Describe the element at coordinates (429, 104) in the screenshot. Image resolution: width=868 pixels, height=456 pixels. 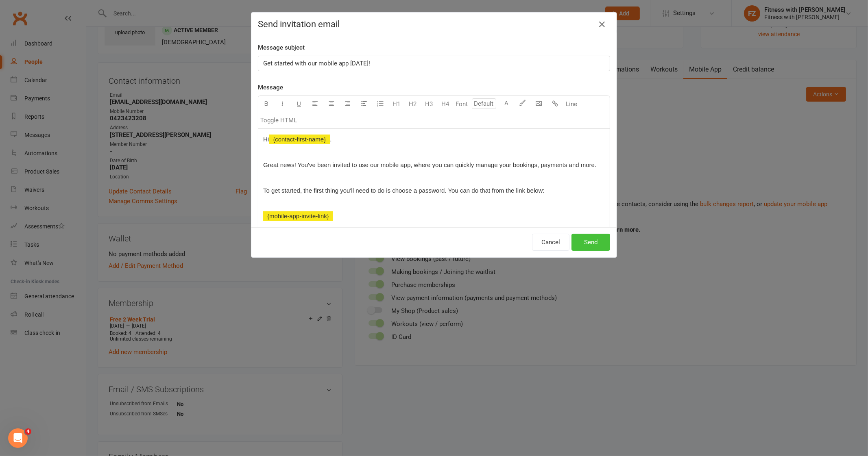
I see `button: H3` at that location.